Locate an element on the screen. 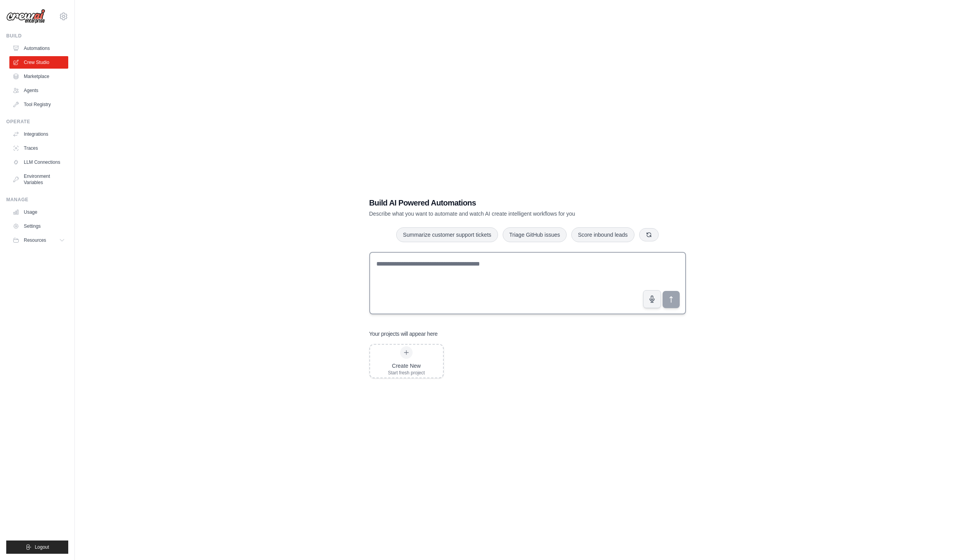 The image size is (980, 560). a: Marketplace is located at coordinates (38, 76).